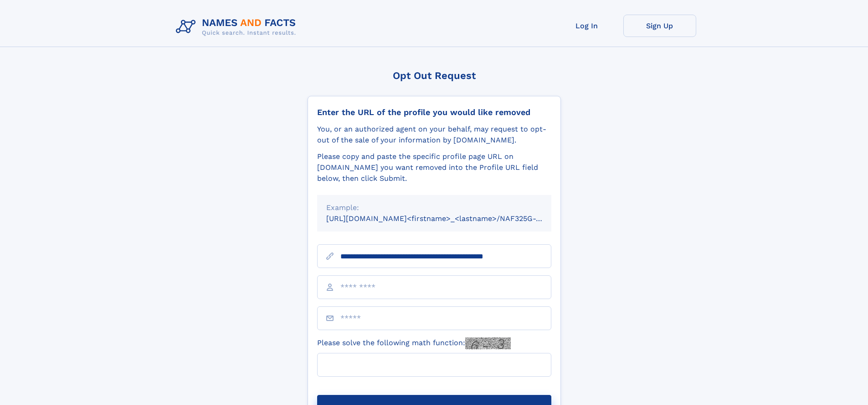 This screenshot has height=405, width=868. Describe the element at coordinates (660, 25) in the screenshot. I see `a: Sign Up` at that location.